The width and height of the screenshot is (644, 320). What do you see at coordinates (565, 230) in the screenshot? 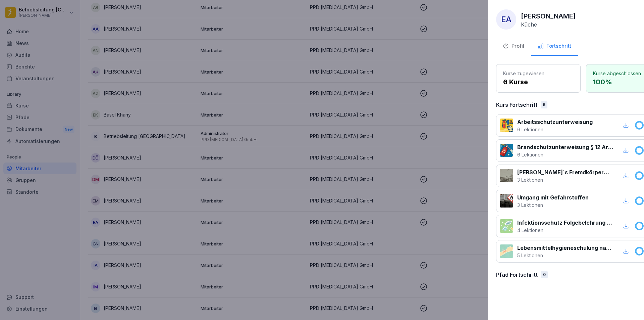
I see `p: 4 Lektionen` at bounding box center [565, 230].